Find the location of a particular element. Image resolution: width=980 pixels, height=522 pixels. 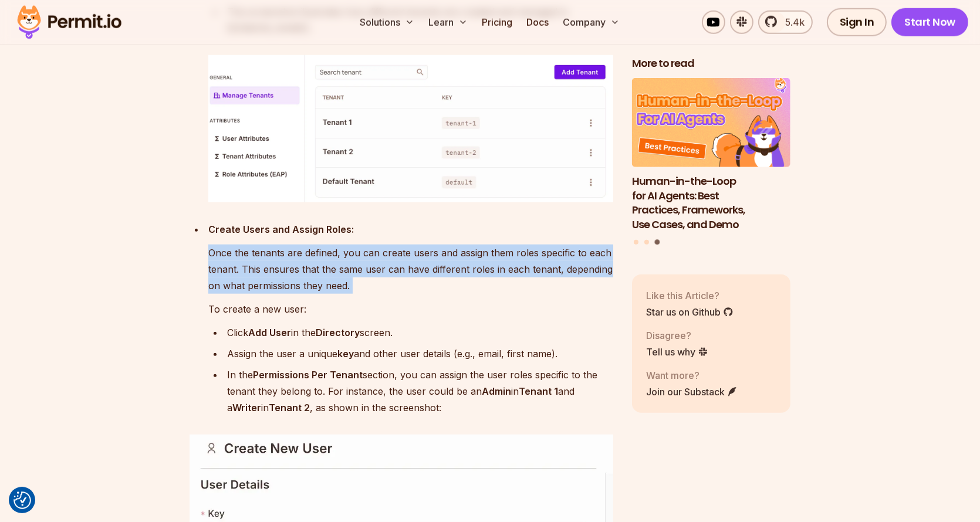

strong: Directory is located at coordinates (338, 333).